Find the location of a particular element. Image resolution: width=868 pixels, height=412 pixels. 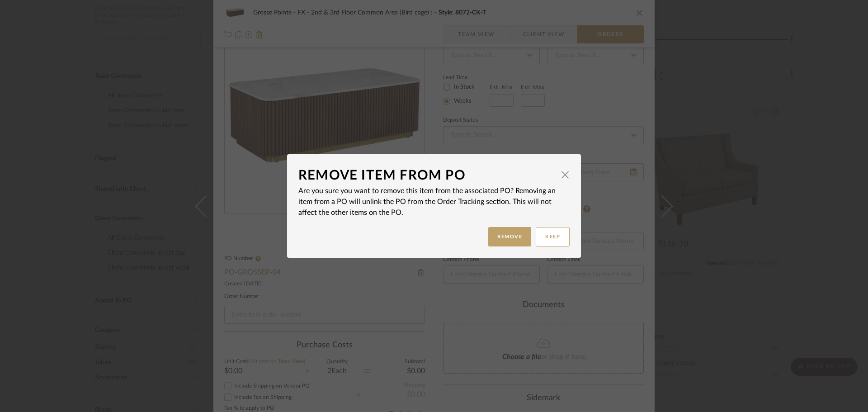

dialog-header: Remove item from PO is located at coordinates (434, 175).